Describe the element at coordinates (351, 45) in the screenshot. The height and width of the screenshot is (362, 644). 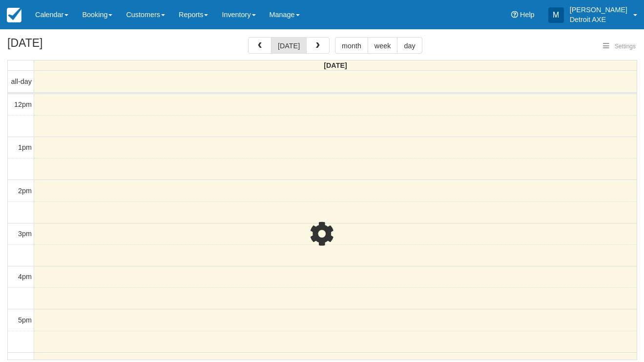
I see `button: month` at that location.